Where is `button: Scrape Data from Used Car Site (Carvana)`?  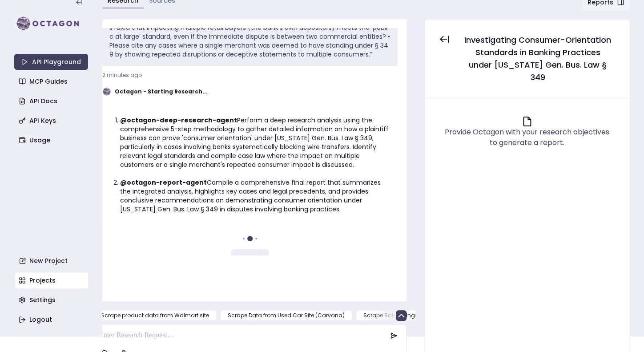 button: Scrape Data from Used Car Site (Carvana) is located at coordinates (286, 315).